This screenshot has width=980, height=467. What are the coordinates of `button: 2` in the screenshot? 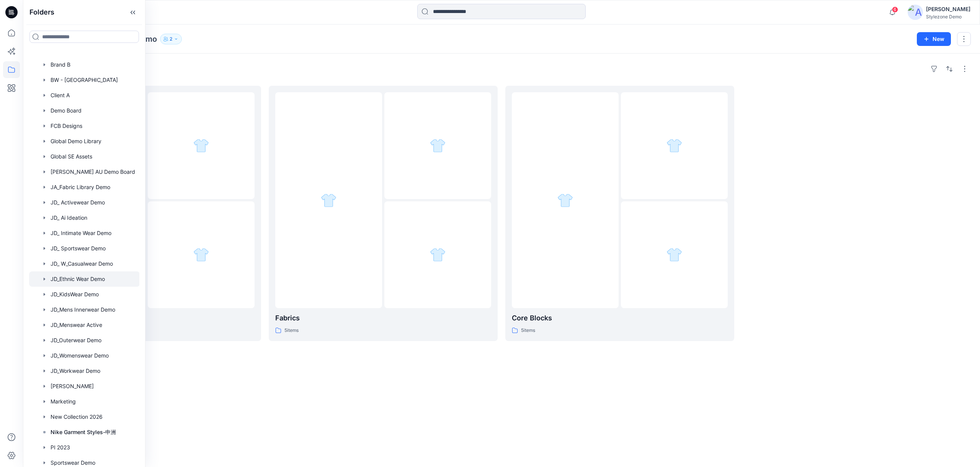 It's located at (171, 39).